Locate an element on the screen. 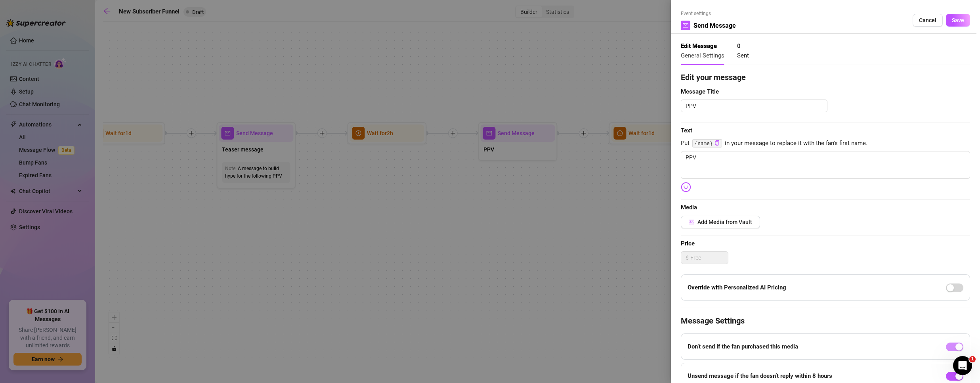  strong: Edit your message is located at coordinates (713, 77).